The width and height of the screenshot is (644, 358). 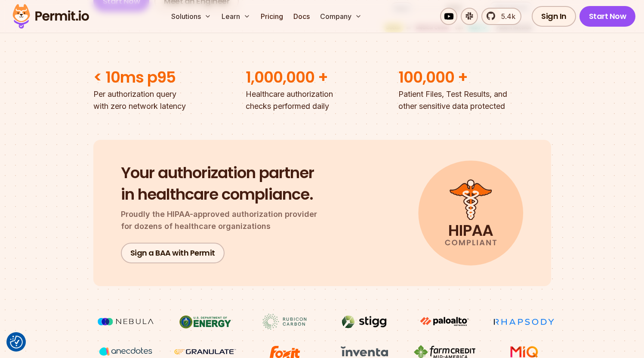 What do you see at coordinates (170, 100) in the screenshot?
I see `p: Per authorization query with zero network latency` at bounding box center [170, 100].